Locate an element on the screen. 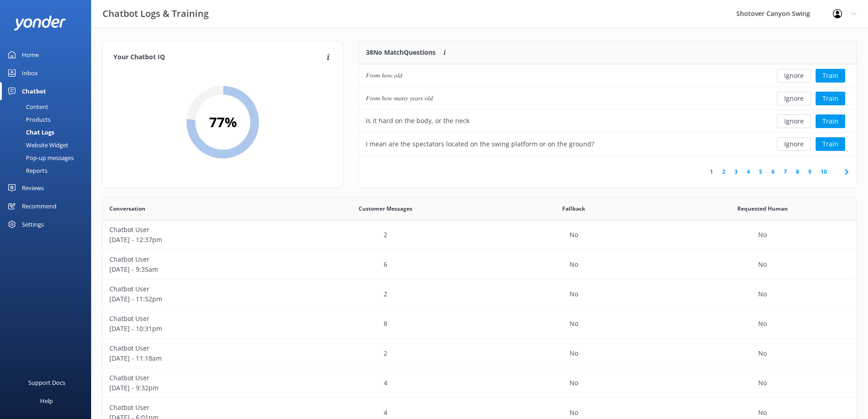 Image resolution: width=868 pixels, height=419 pixels. div: Website Widget is located at coordinates (37, 145).